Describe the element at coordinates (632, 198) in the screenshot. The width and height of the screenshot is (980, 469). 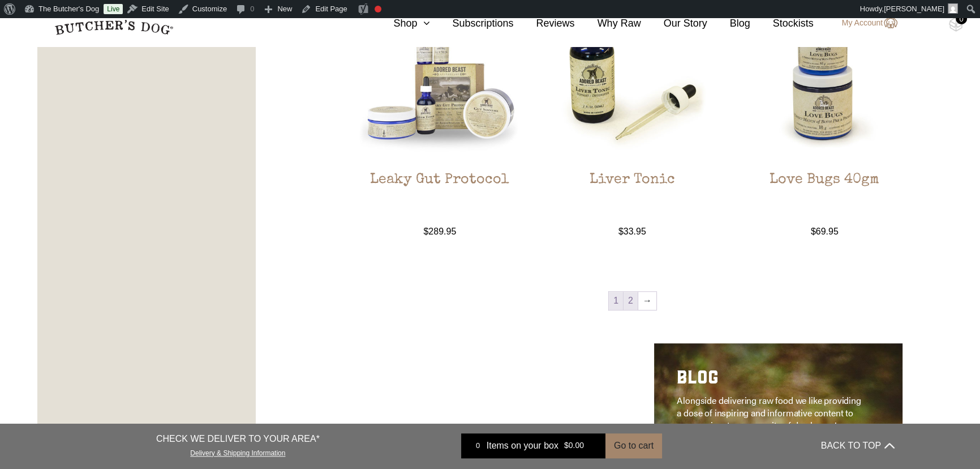
I see `h2: Liver Tonic` at that location.